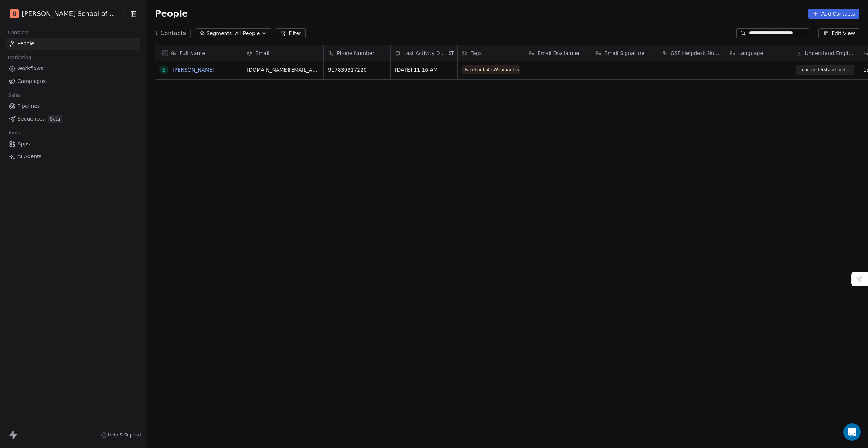 This screenshot has height=448, width=868. I want to click on span: Language, so click(750, 53).